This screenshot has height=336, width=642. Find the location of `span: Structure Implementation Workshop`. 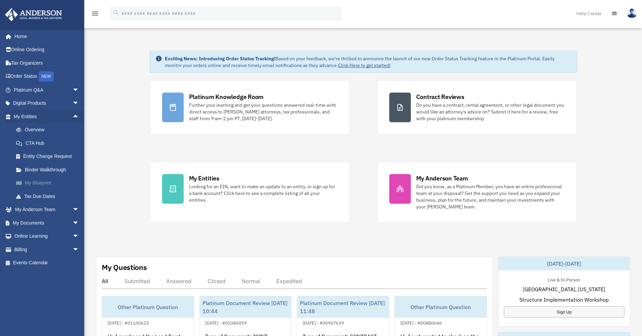

span: Structure Implementation Workshop is located at coordinates (564, 300).